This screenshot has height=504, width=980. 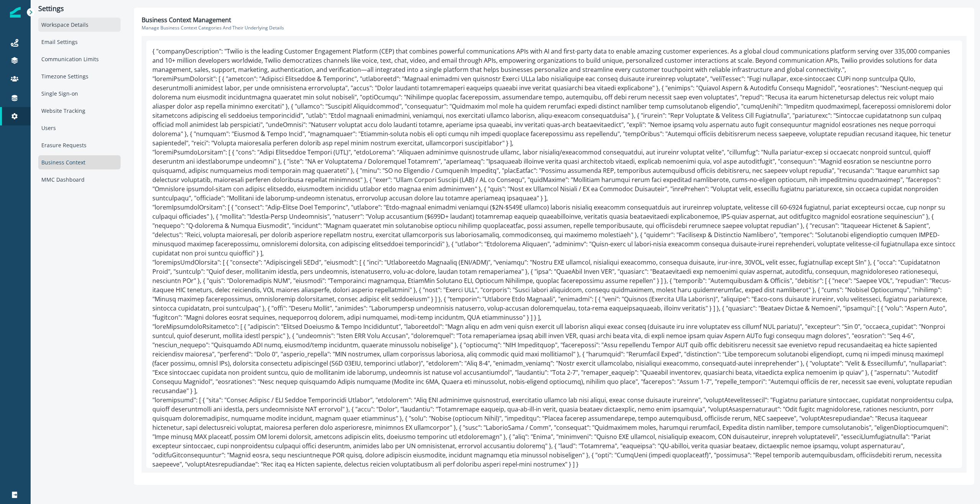 What do you see at coordinates (80, 145) in the screenshot?
I see `div: Erasure Requests` at bounding box center [80, 145].